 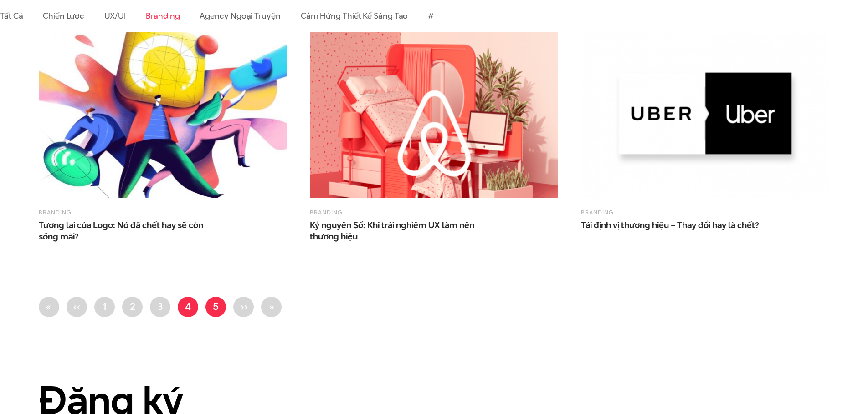 I want to click on a: Chiến lược, so click(x=64, y=16).